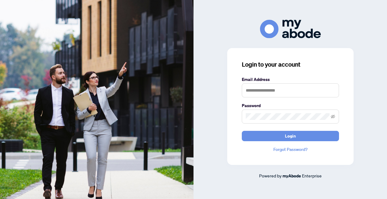 The height and width of the screenshot is (199, 387). What do you see at coordinates (333, 116) in the screenshot?
I see `span: eye-invisible` at bounding box center [333, 116].